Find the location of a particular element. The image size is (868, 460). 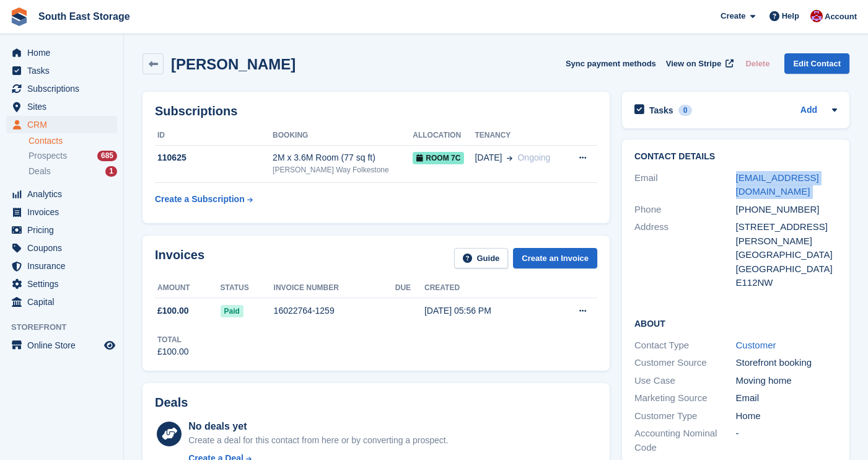

div: Use Case is located at coordinates (686, 381).